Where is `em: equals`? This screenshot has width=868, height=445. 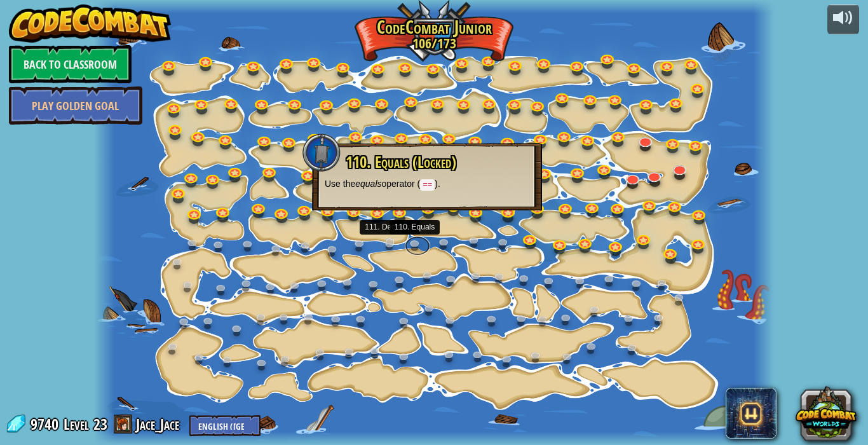 em: equals is located at coordinates (368, 183).